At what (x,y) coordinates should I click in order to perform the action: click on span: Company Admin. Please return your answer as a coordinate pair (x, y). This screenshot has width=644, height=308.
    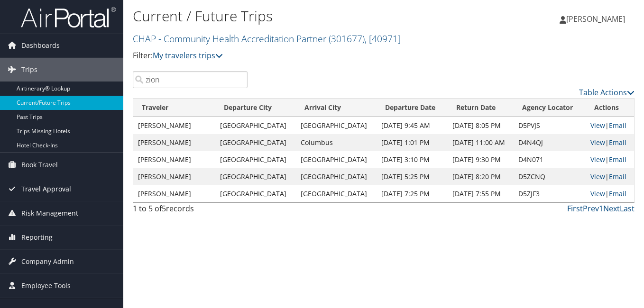
    Looking at the image, I should click on (47, 262).